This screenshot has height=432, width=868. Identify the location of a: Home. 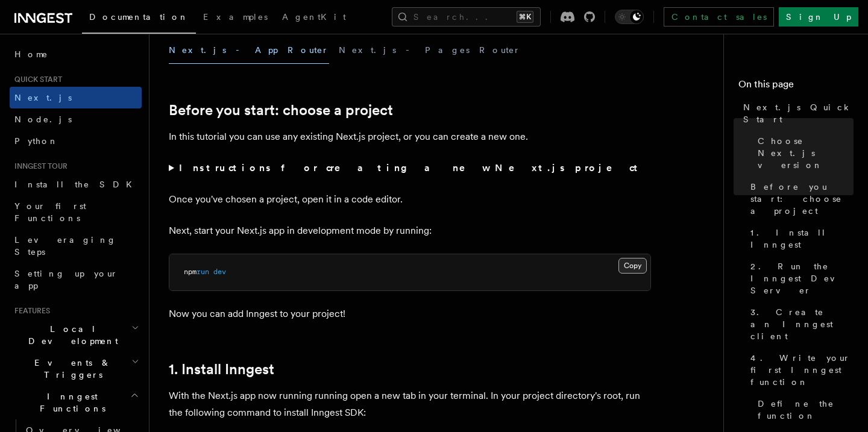
(75, 54).